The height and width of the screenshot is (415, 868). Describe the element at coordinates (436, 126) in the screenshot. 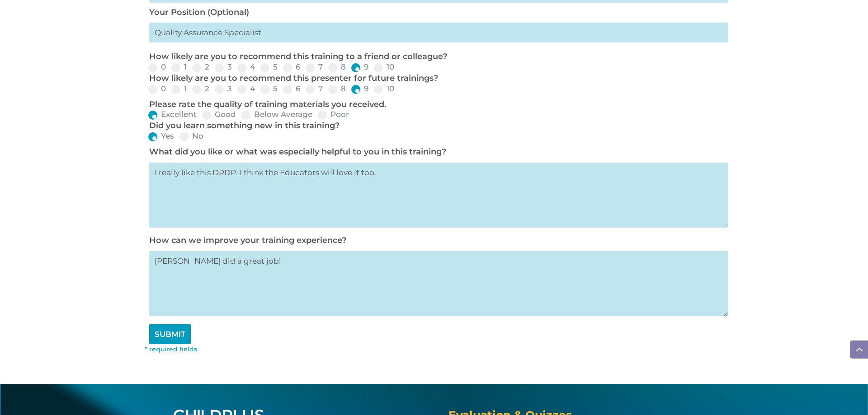

I see `p: Did you learn something new in this training?` at that location.